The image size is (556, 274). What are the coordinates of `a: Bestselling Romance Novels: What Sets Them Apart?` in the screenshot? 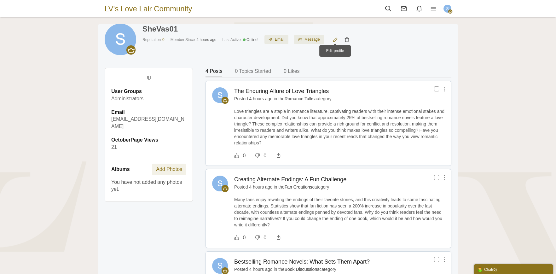 It's located at (302, 262).